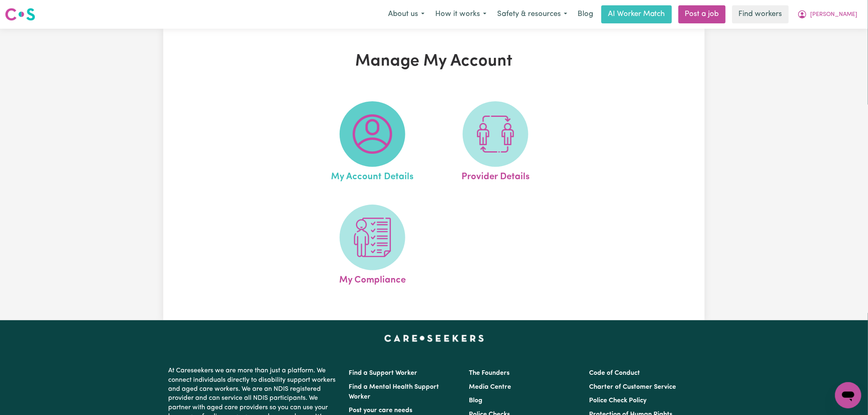 Image resolution: width=868 pixels, height=415 pixels. Describe the element at coordinates (380, 410) in the screenshot. I see `a: Post your care needs` at that location.